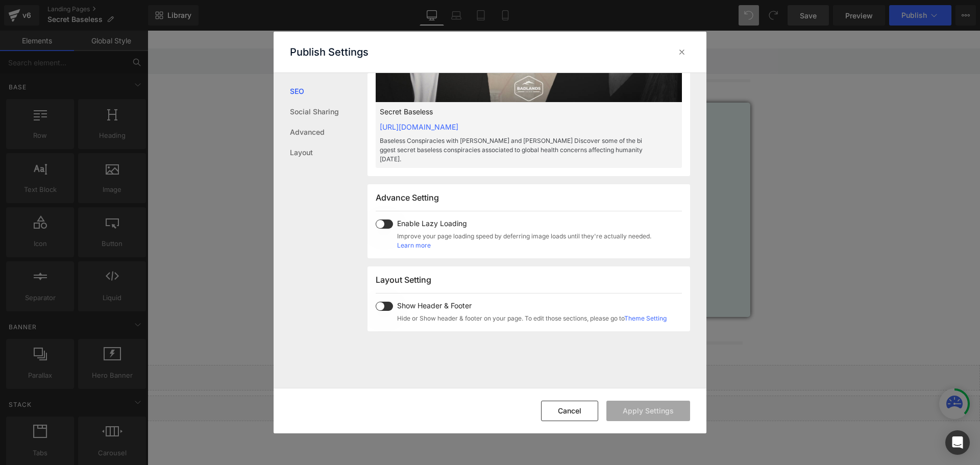  What do you see at coordinates (330, 52) in the screenshot?
I see `p: Publish Settings` at bounding box center [330, 52].